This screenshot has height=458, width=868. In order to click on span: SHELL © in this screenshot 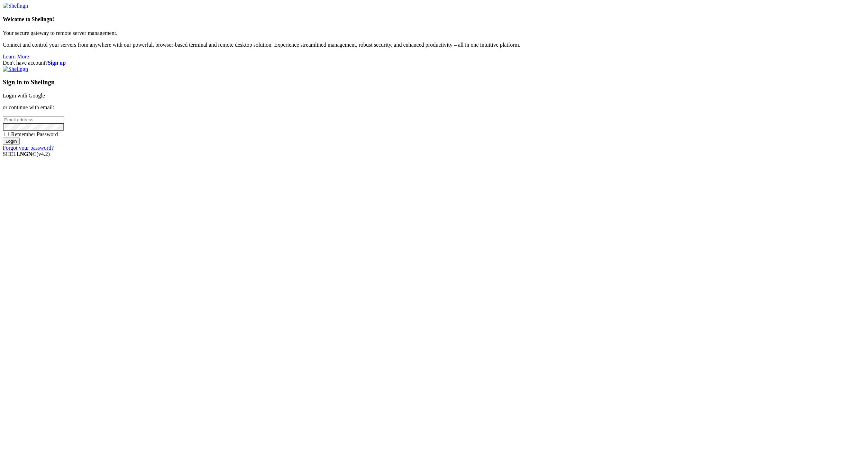, I will do `click(26, 154)`.